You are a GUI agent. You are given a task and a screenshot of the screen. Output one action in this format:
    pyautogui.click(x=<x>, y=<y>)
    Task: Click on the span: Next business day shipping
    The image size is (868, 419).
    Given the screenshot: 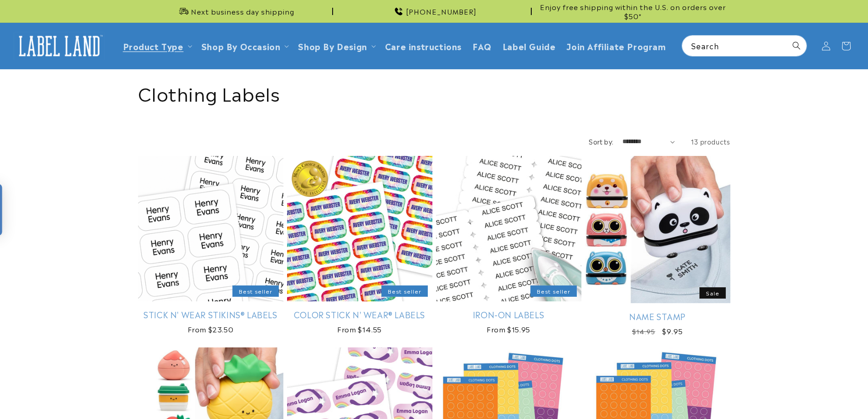 What is the action you would take?
    pyautogui.click(x=242, y=11)
    